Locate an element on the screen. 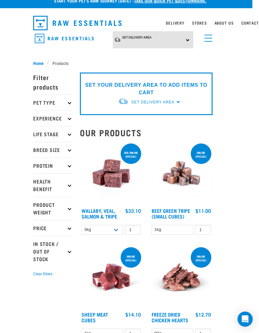 The width and height of the screenshot is (259, 333). img: FD Chicken Hearts is located at coordinates (181, 277).